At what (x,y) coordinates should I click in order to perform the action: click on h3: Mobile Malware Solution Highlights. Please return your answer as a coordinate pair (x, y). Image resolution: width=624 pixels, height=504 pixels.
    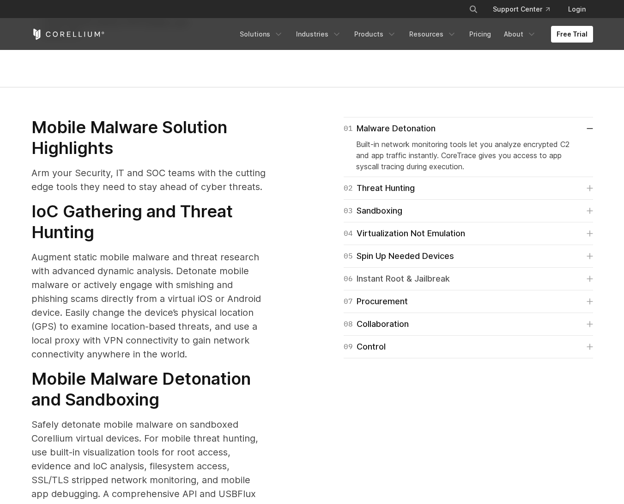
    Looking at the image, I should click on (150, 138).